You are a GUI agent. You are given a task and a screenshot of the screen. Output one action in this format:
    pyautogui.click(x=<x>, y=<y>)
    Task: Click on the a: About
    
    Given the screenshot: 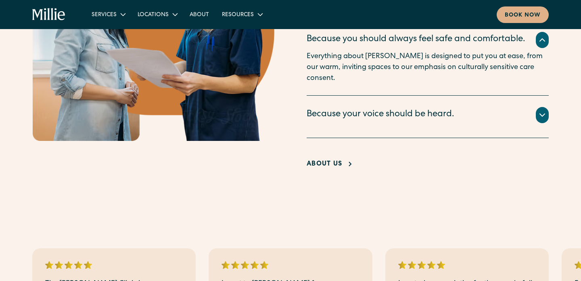 What is the action you would take?
    pyautogui.click(x=199, y=14)
    